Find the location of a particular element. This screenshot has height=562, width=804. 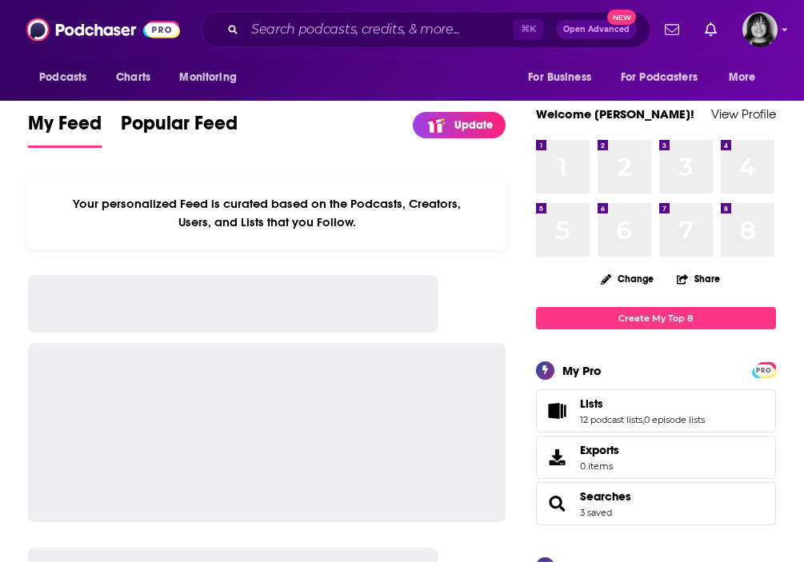

img: User Profile is located at coordinates (760, 30).